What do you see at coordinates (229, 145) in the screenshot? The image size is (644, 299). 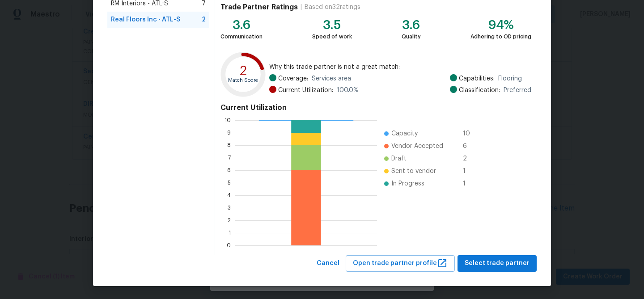 I see `text: 8` at bounding box center [229, 145].